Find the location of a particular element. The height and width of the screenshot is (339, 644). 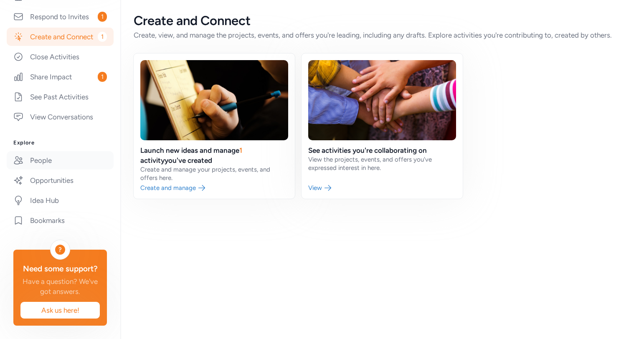

a: Share Impact1 is located at coordinates (60, 77).